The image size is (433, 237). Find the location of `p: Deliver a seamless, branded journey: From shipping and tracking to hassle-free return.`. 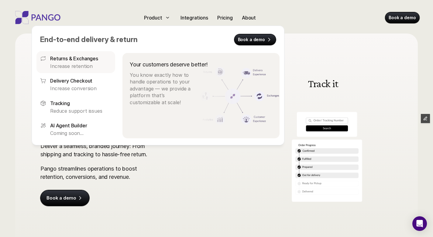

p: Deliver a seamless, branded journey: From shipping and tracking to hassle-free return. is located at coordinates (97, 150).